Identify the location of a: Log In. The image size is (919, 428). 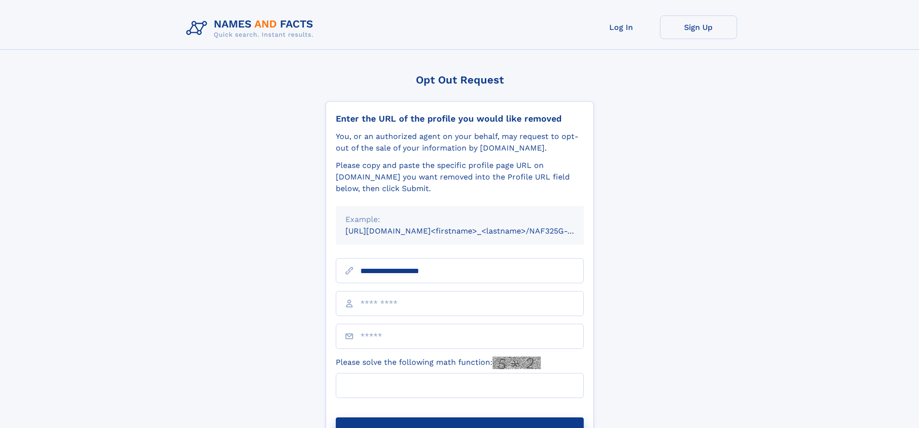
(621, 27).